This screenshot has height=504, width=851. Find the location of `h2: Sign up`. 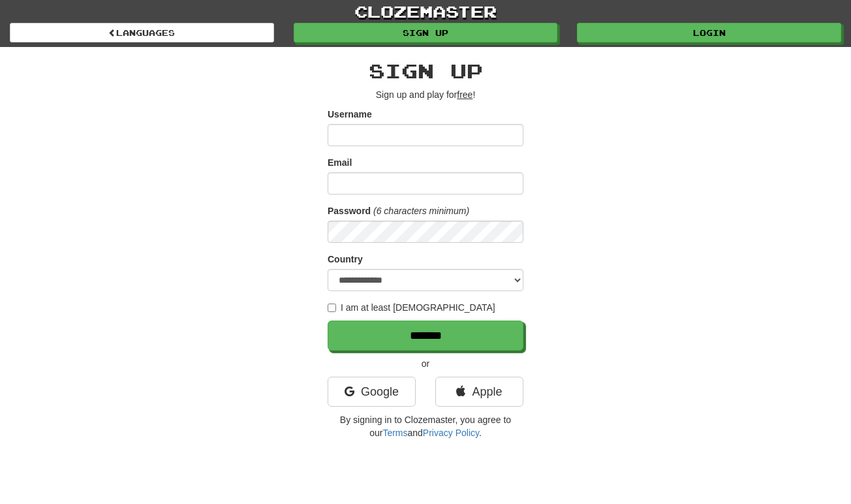

h2: Sign up is located at coordinates (426, 70).